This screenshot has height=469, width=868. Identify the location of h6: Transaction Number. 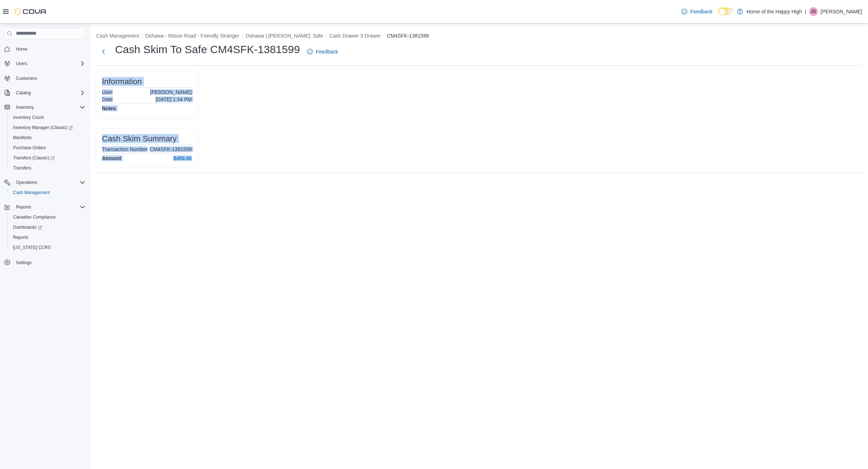
(125, 149).